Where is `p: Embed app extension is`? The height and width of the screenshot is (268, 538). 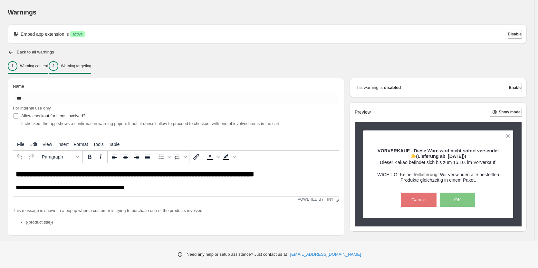 p: Embed app extension is is located at coordinates (44, 34).